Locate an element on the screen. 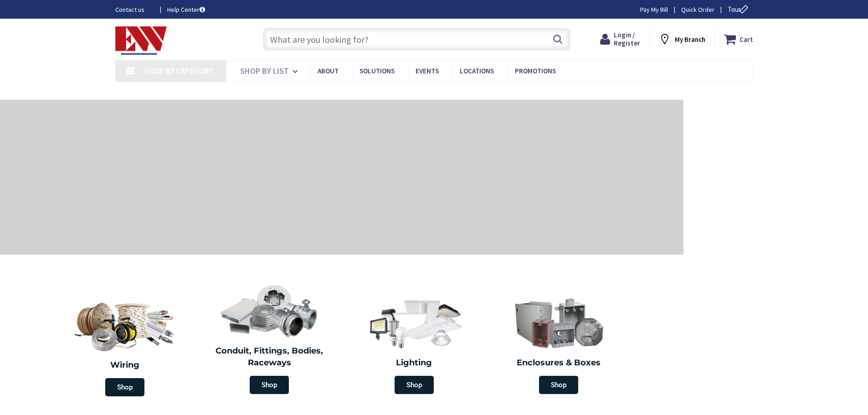 Image resolution: width=868 pixels, height=415 pixels. span: Shop By List is located at coordinates (264, 71).